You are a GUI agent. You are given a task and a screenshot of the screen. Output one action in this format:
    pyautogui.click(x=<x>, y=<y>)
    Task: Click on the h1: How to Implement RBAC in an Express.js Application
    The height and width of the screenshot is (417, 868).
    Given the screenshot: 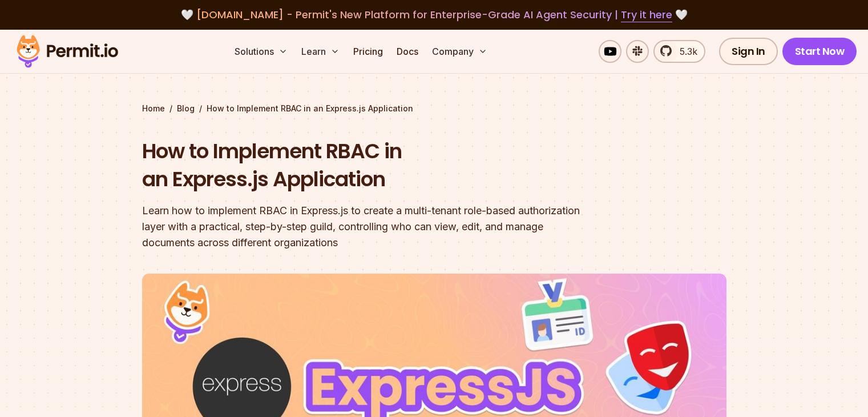 What is the action you would take?
    pyautogui.click(x=361, y=165)
    